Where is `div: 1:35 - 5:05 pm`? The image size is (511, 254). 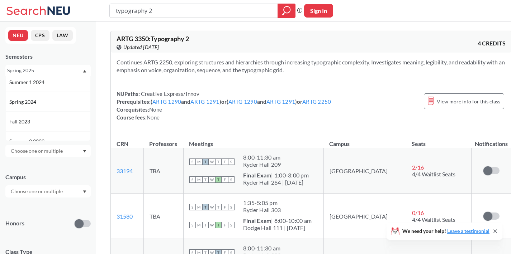 div: 1:35 - 5:05 pm is located at coordinates (262, 203).